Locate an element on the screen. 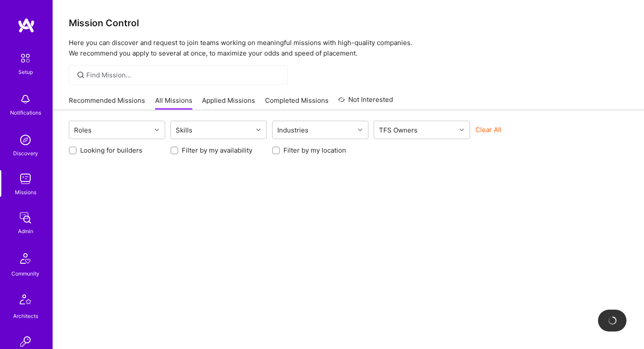 This screenshot has height=349, width=644. img: admin teamwork is located at coordinates (25, 218).